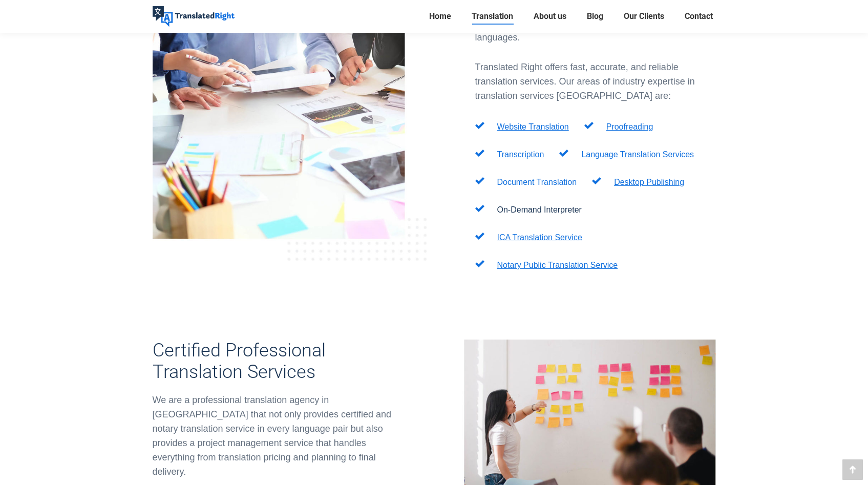 This screenshot has height=485, width=868. I want to click on span: About us, so click(551, 16).